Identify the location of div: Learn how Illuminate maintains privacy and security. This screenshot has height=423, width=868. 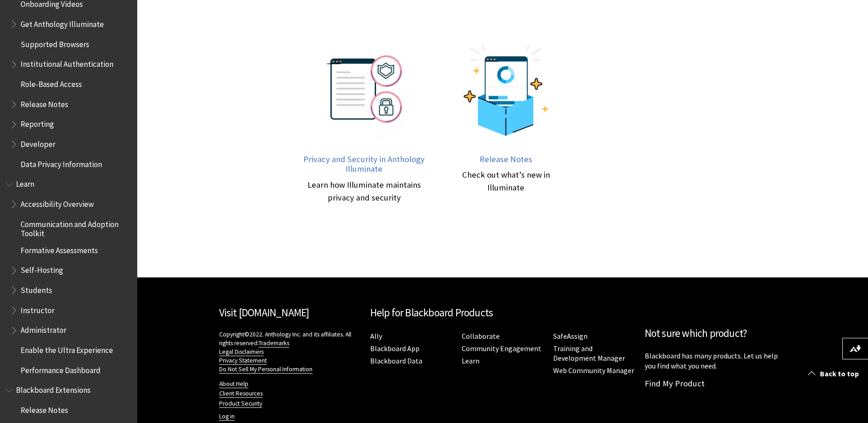
(364, 191).